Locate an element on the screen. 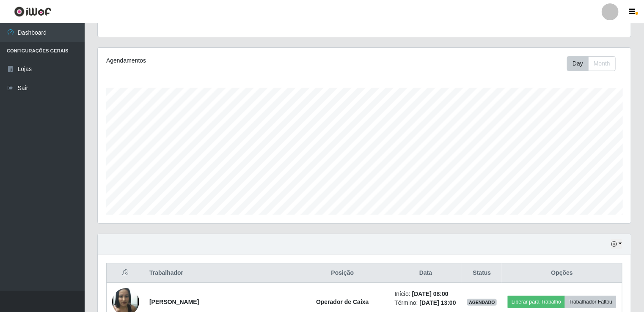  th: Status is located at coordinates (482, 273).